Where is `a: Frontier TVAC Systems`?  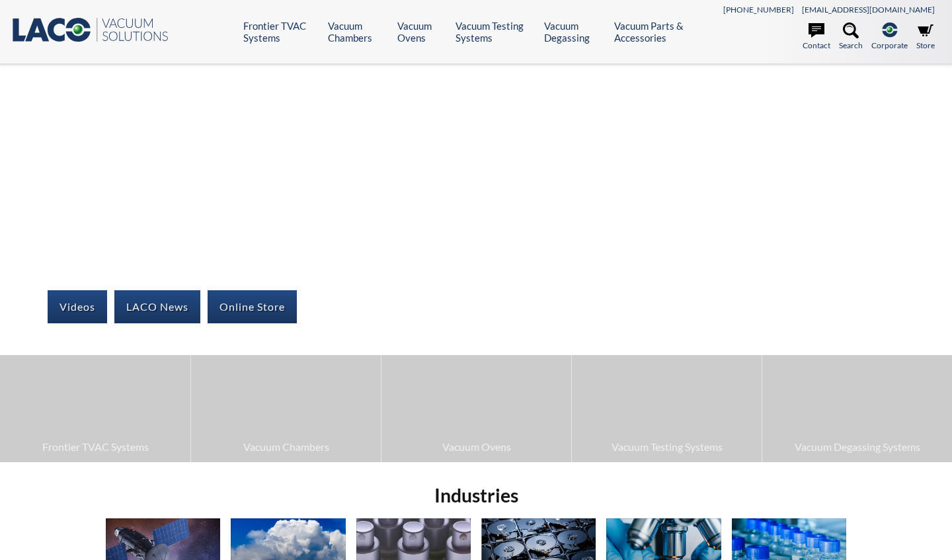 a: Frontier TVAC Systems is located at coordinates (280, 31).